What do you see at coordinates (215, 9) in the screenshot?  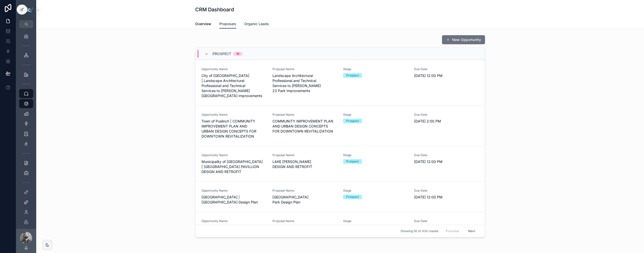 I see `h1: CRM Dashboard` at bounding box center [215, 9].